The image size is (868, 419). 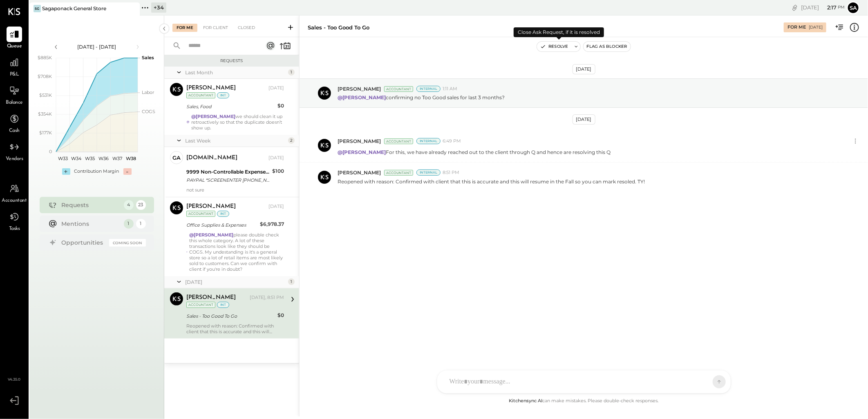 I want to click on a: Cash, so click(x=15, y=123).